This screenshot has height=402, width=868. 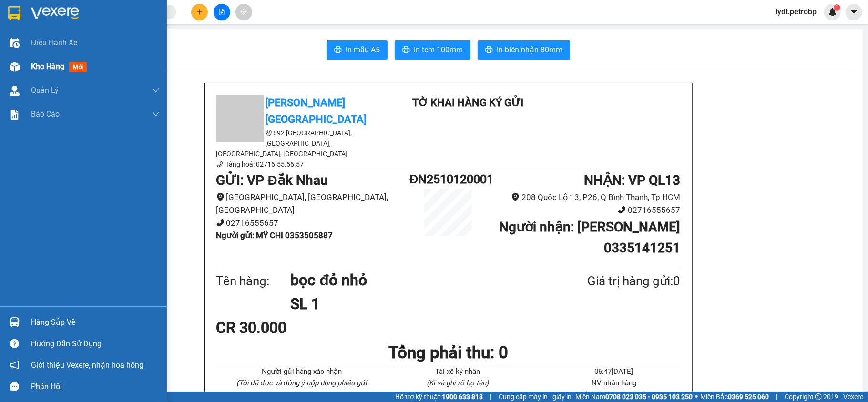 What do you see at coordinates (439, 397) in the screenshot?
I see `span: Hỗ trợ kỹ thuật:` at bounding box center [439, 397].